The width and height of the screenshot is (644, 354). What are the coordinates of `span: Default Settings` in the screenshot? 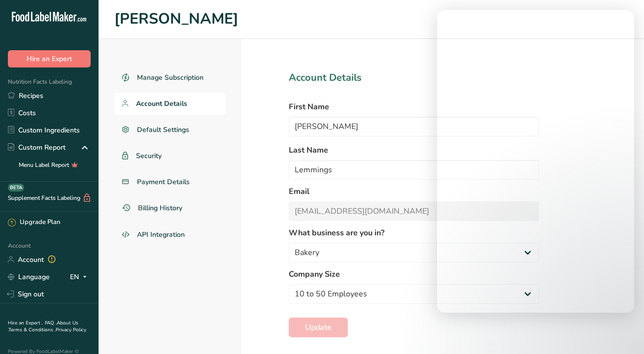 It's located at (163, 130).